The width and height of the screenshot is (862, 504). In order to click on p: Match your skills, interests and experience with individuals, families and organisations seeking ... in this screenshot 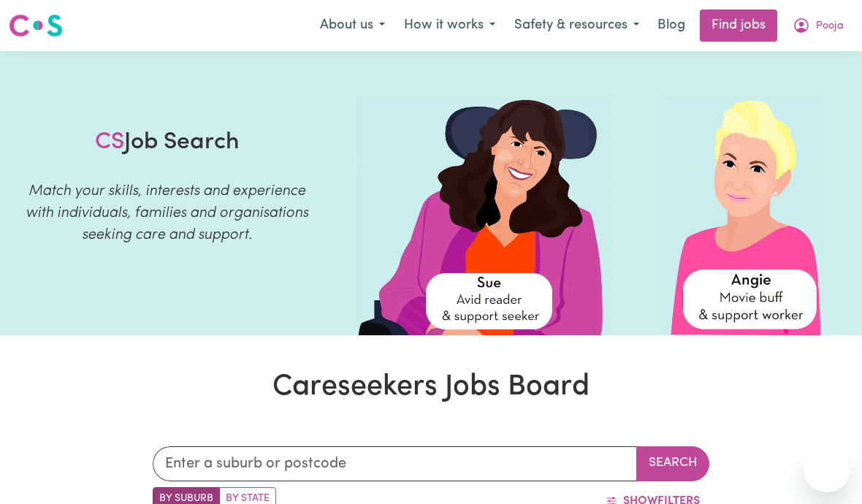, I will do `click(167, 213)`.